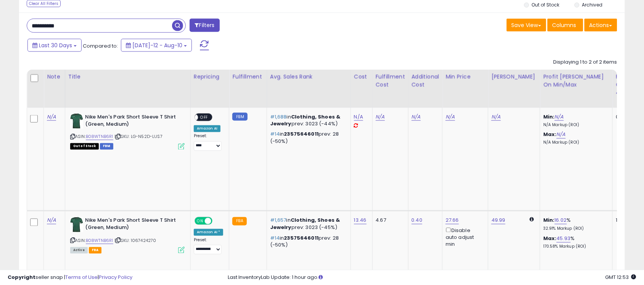  What do you see at coordinates (526, 25) in the screenshot?
I see `button: Save View` at bounding box center [526, 25].